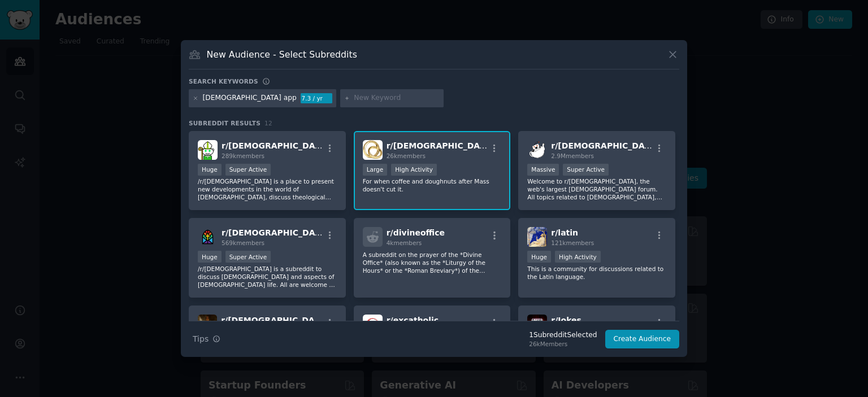  What do you see at coordinates (643, 339) in the screenshot?
I see `button: Create Audience` at bounding box center [643, 339].